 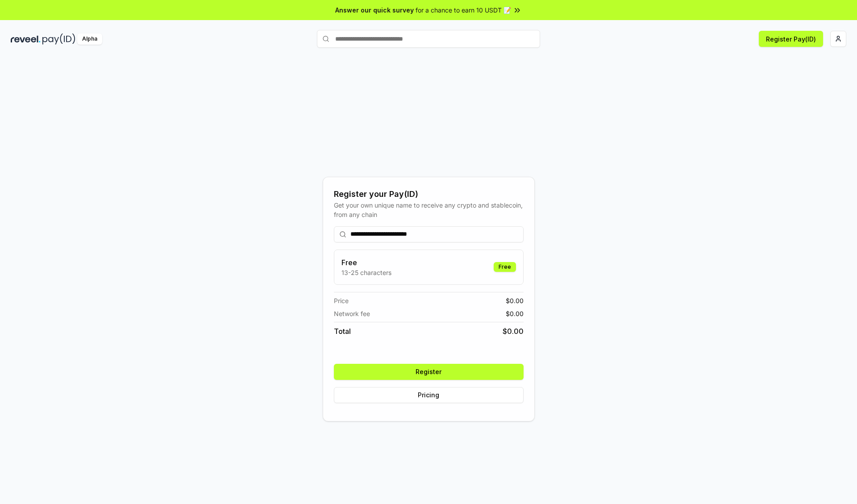 What do you see at coordinates (792, 39) in the screenshot?
I see `button: Register Pay(ID)` at bounding box center [792, 39].